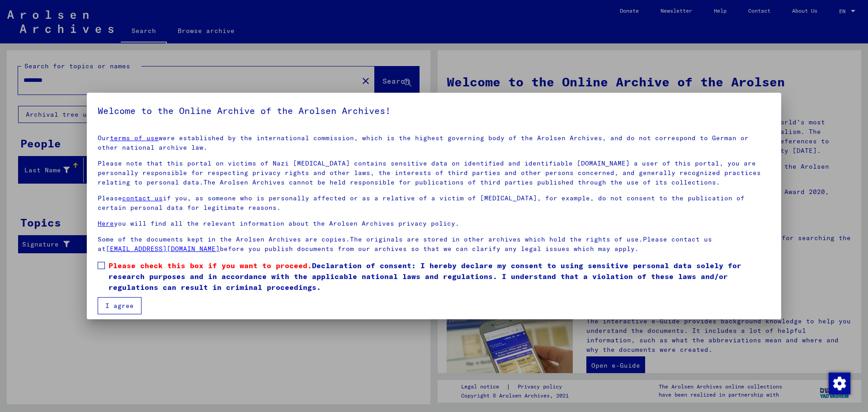 This screenshot has width=868, height=412. I want to click on a: Here, so click(105, 223).